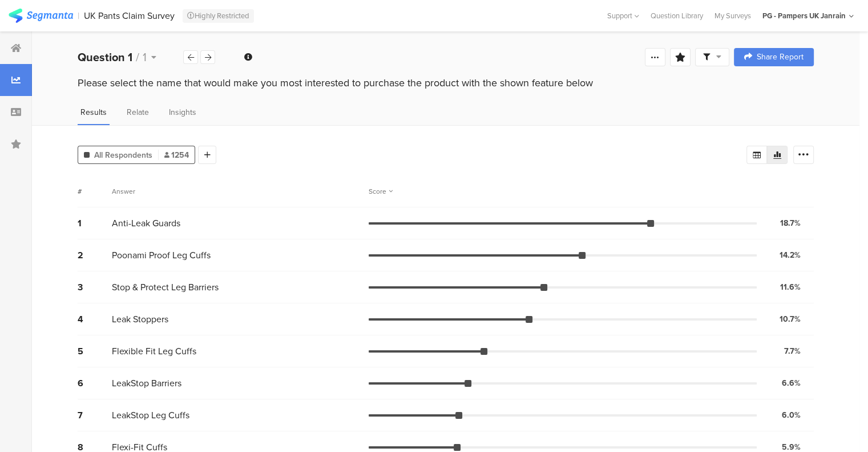 The width and height of the screenshot is (868, 452). What do you see at coordinates (146, 223) in the screenshot?
I see `span: Anti-Leak Guards` at bounding box center [146, 223].